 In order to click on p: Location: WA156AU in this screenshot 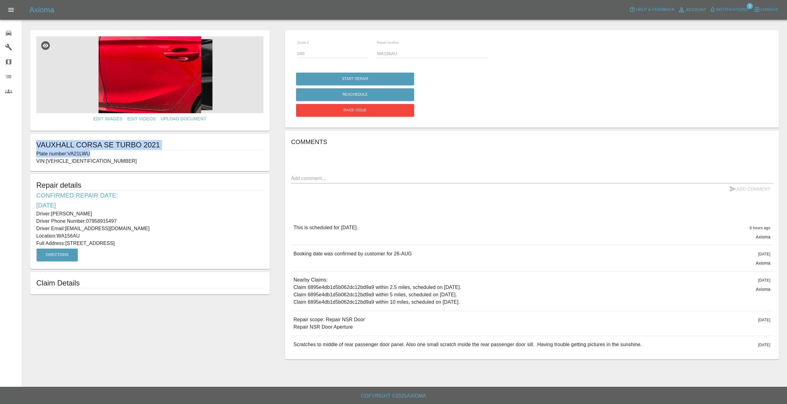, I will do `click(150, 236)`.